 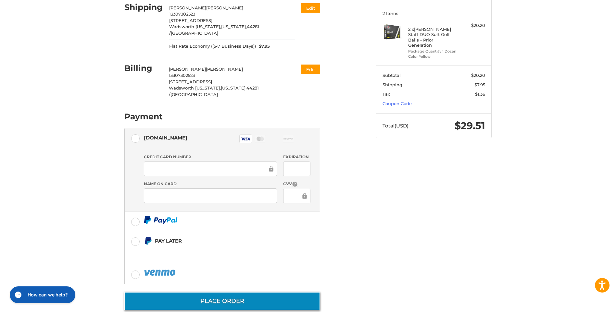 What do you see at coordinates (297, 157) in the screenshot?
I see `label: Expiration` at bounding box center [297, 157].